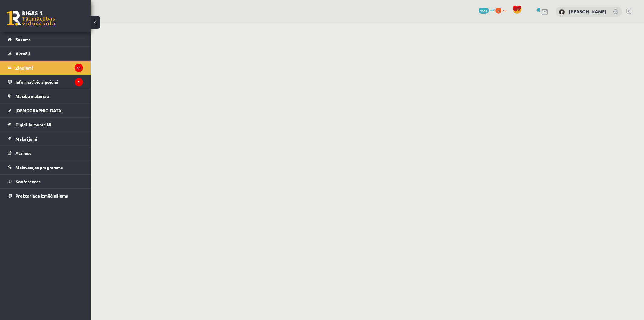 Image resolution: width=644 pixels, height=320 pixels. Describe the element at coordinates (45, 139) in the screenshot. I see `a: Maksājumi` at that location.